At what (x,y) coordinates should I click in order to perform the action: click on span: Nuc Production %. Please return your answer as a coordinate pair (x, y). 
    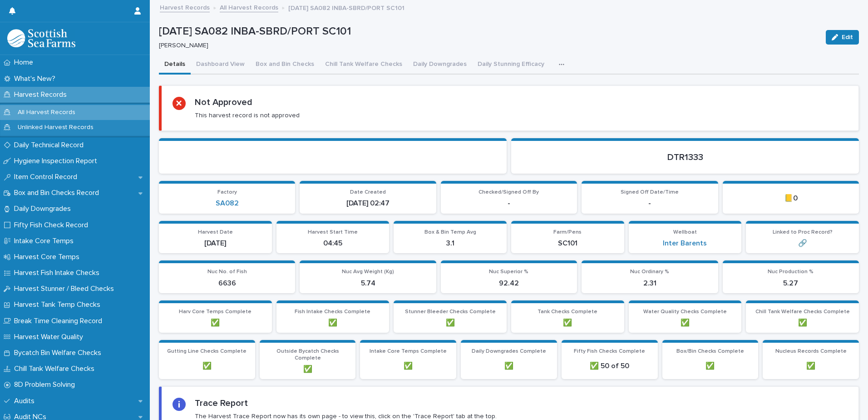
    Looking at the image, I should click on (791, 272).